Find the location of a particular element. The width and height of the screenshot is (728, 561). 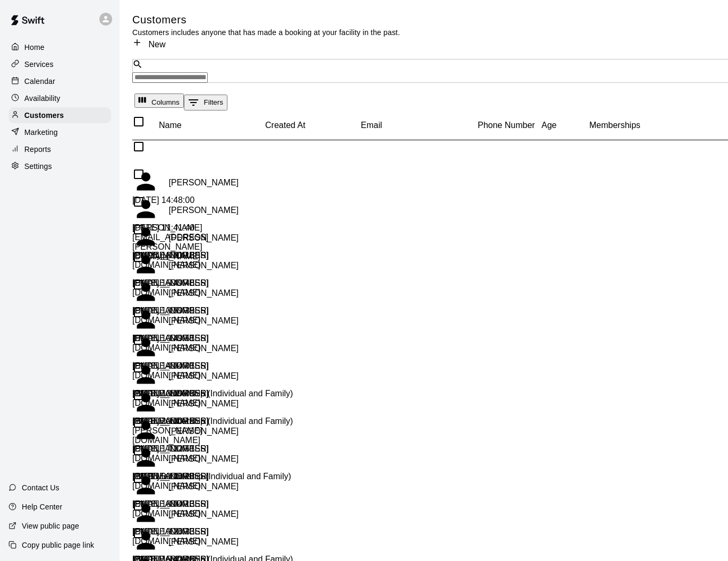

a: Reports is located at coordinates (59, 149).